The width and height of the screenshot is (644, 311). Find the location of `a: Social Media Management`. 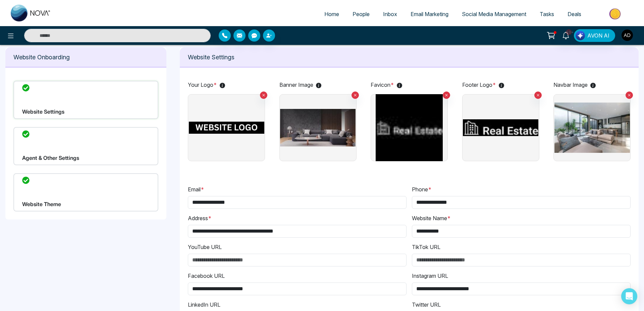

a: Social Media Management is located at coordinates (494, 14).